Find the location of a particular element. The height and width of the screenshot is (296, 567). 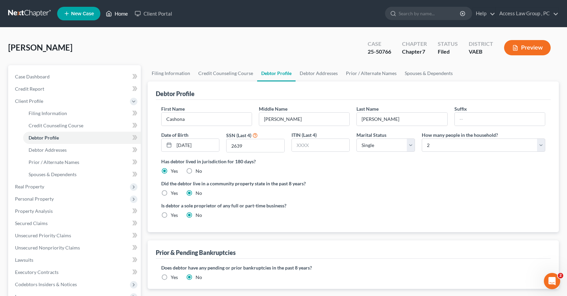

div: Filed is located at coordinates (447, 52).